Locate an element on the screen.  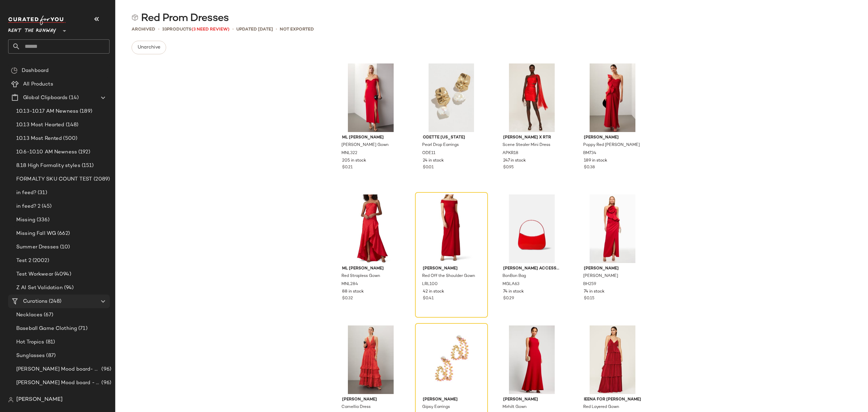
img: MGLA63.jpg is located at coordinates (532, 229).